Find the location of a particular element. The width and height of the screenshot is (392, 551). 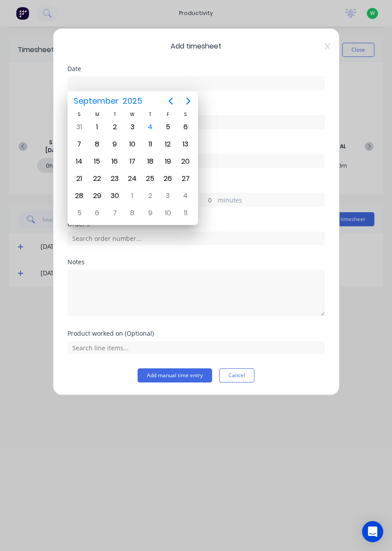

div: Tuesday, September 2, 2025 is located at coordinates (115, 127).